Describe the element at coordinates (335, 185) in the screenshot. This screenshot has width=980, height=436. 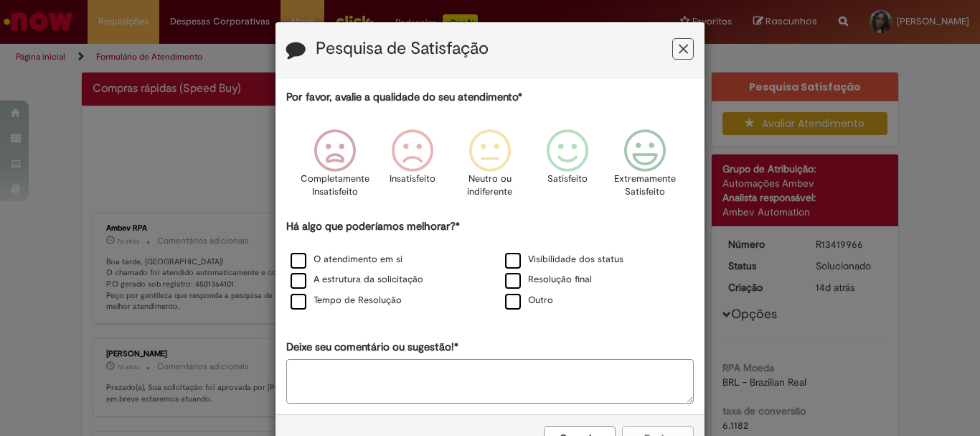
I see `p: Completamente Insatisfeito` at that location.